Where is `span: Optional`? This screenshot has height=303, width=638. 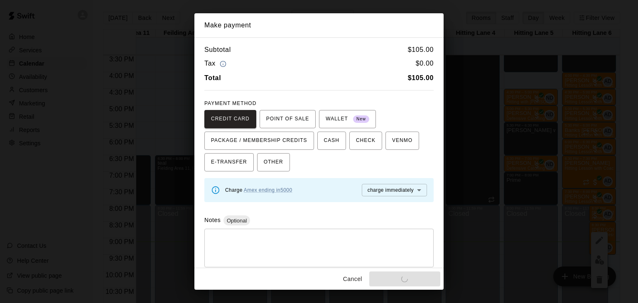 span: Optional is located at coordinates (237, 221).